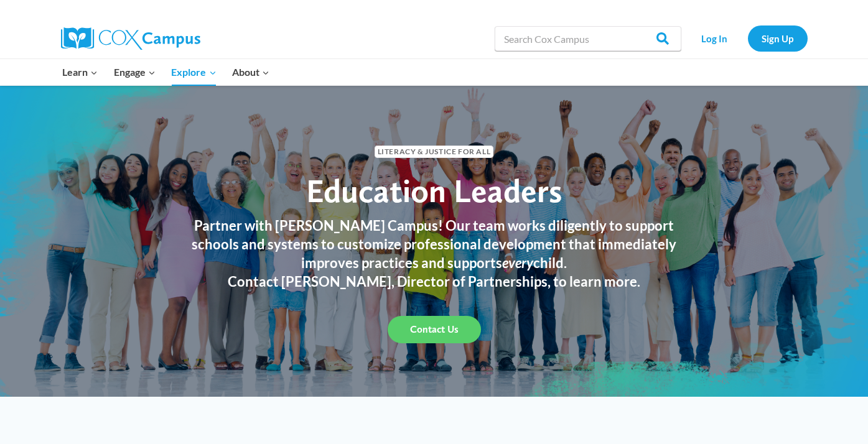 Image resolution: width=868 pixels, height=444 pixels. I want to click on span: Literacy & Justice for All, so click(434, 151).